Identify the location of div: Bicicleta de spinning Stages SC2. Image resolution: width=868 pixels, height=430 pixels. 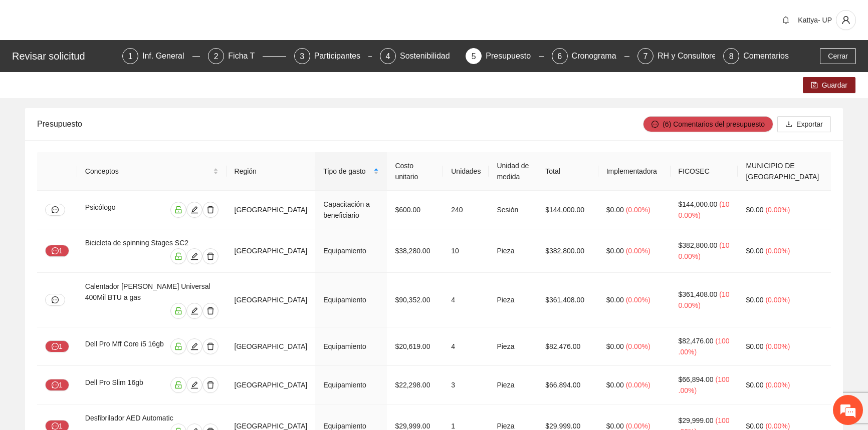
(152, 243).